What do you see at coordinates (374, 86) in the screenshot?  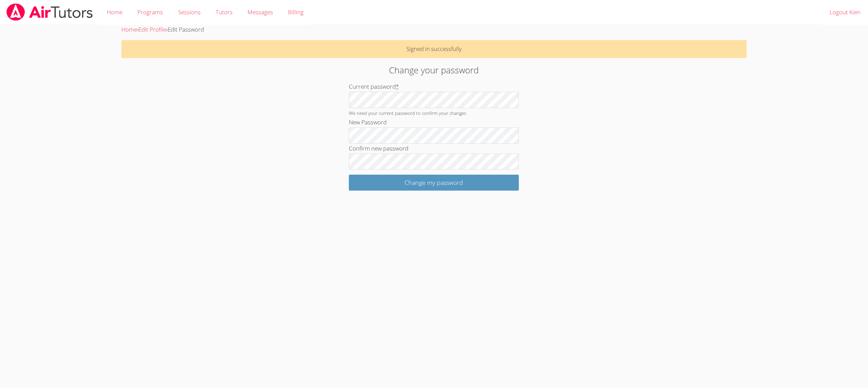 I see `label: Current password` at bounding box center [374, 86].